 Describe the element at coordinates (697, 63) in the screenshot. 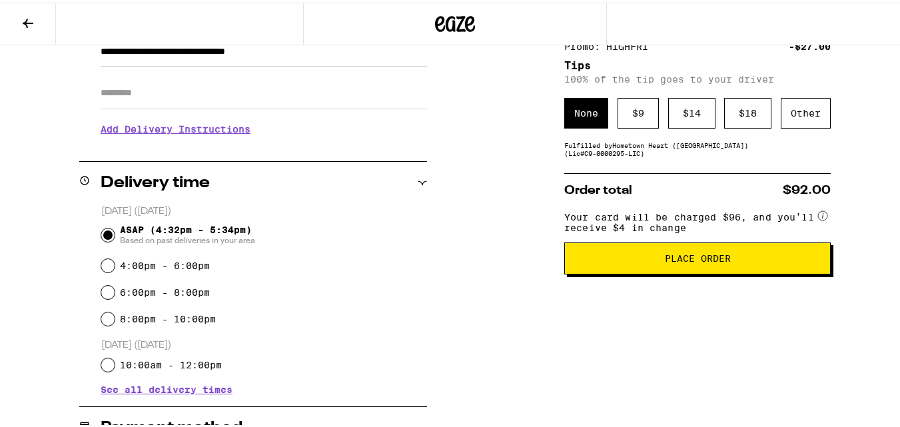

I see `h5: Tips` at that location.